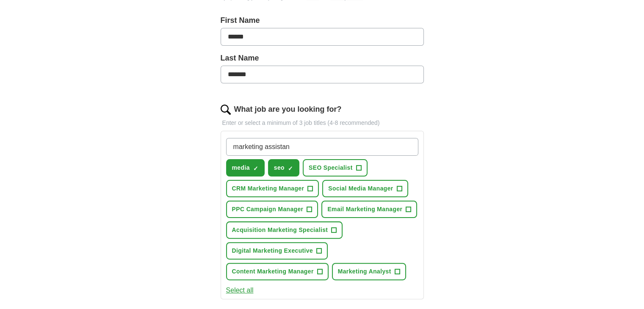 This screenshot has width=644, height=309. Describe the element at coordinates (239, 290) in the screenshot. I see `button: Select all` at that location.